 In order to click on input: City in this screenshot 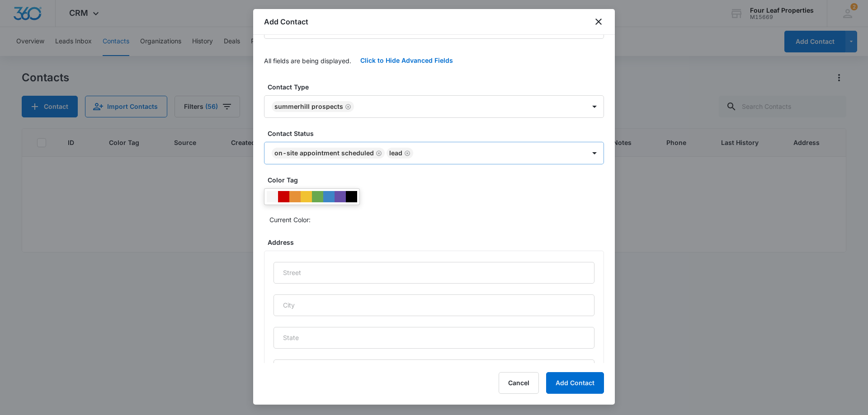, I will do `click(434, 306)`.